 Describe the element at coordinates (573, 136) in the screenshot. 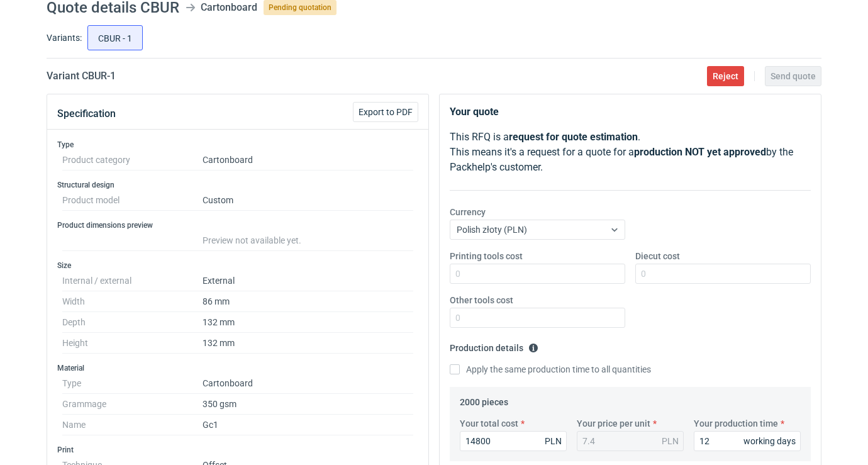

I see `strong: request for quote estimation` at that location.